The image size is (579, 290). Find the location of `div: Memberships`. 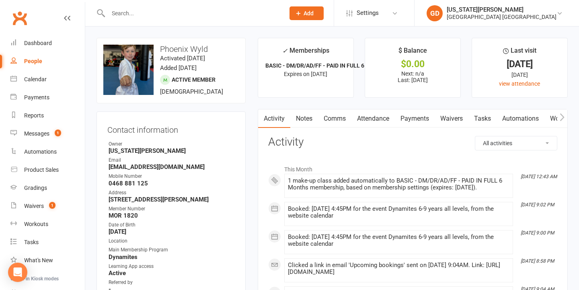

div: Memberships is located at coordinates (306, 53).